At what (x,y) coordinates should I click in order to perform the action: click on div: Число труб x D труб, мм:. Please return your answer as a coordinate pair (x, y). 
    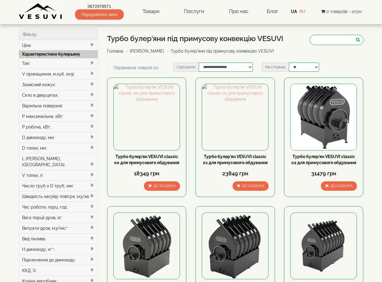
    Looking at the image, I should click on (58, 186).